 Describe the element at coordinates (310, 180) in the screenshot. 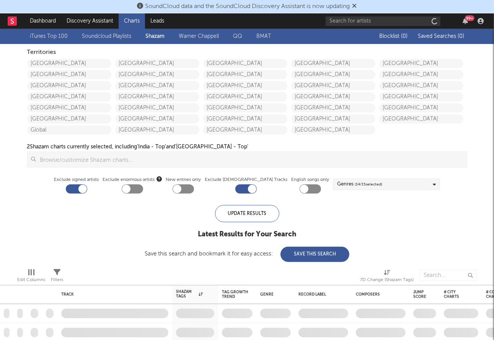

I see `label: English songs only` at that location.